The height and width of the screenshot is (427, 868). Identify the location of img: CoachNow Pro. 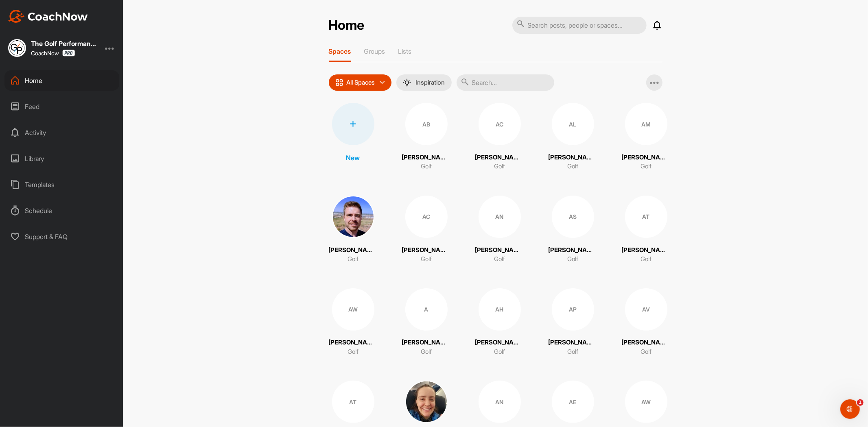
(68, 53).